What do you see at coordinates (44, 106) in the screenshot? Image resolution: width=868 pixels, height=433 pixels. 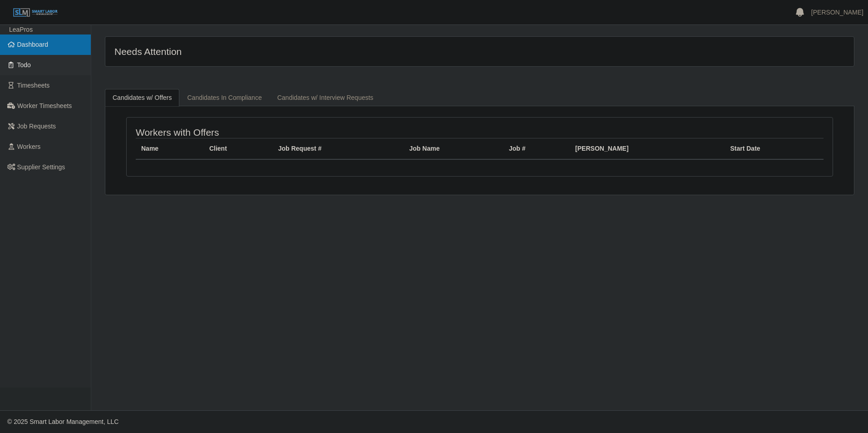 I see `span: Worker Timesheets` at bounding box center [44, 106].